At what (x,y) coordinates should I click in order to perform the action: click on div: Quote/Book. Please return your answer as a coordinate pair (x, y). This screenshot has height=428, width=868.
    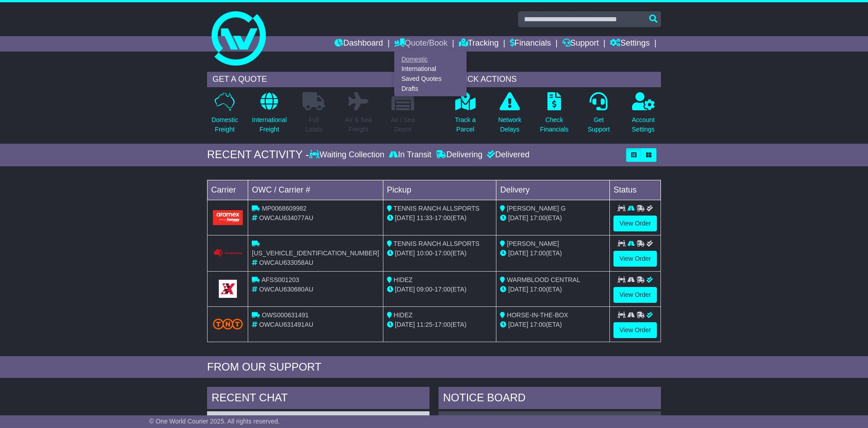
    Looking at the image, I should click on (431, 74).